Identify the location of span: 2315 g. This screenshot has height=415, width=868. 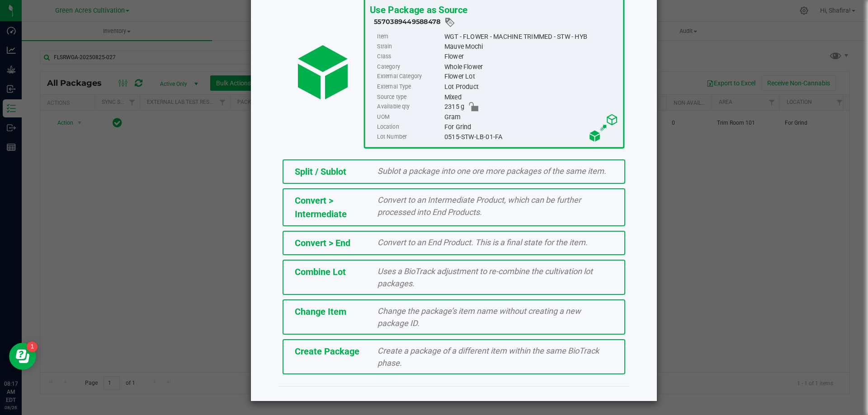
(454, 107).